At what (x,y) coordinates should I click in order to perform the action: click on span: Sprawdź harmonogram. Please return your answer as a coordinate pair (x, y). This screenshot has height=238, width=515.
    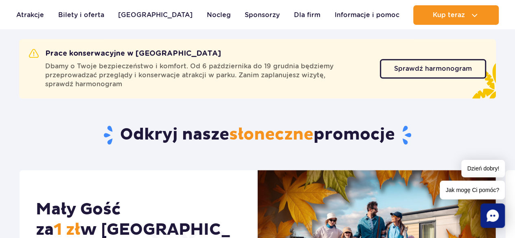
    Looking at the image, I should click on (433, 69).